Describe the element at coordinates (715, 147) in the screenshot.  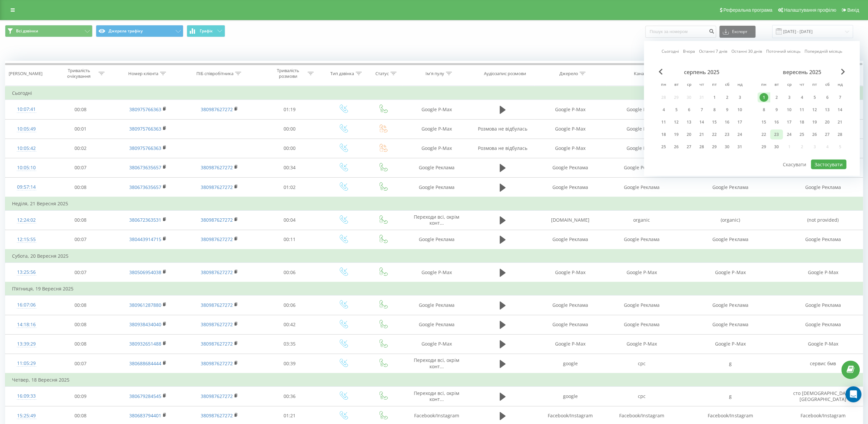
I see `div: 29` at that location.